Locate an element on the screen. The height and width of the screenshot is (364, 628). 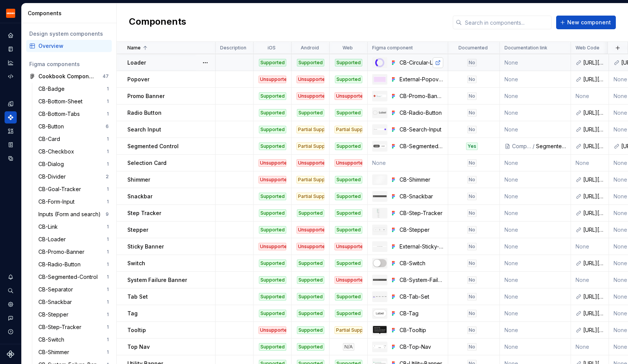
div: 9 is located at coordinates (107, 214).